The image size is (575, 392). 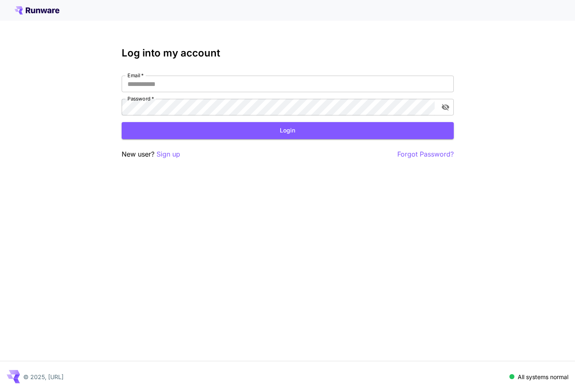 I want to click on p: Forgot Password?, so click(x=426, y=154).